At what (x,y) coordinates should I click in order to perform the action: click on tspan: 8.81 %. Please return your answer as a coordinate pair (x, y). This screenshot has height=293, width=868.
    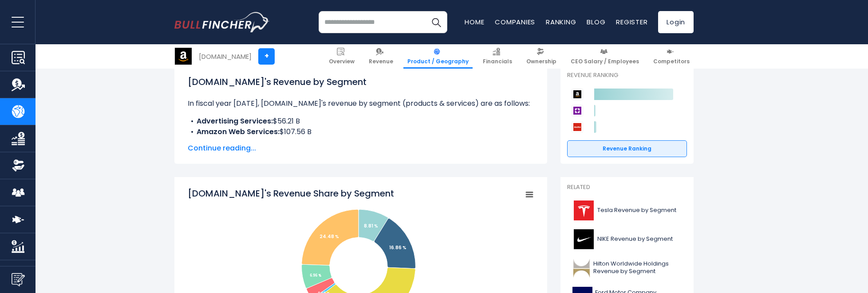
    Looking at the image, I should click on (371, 226).